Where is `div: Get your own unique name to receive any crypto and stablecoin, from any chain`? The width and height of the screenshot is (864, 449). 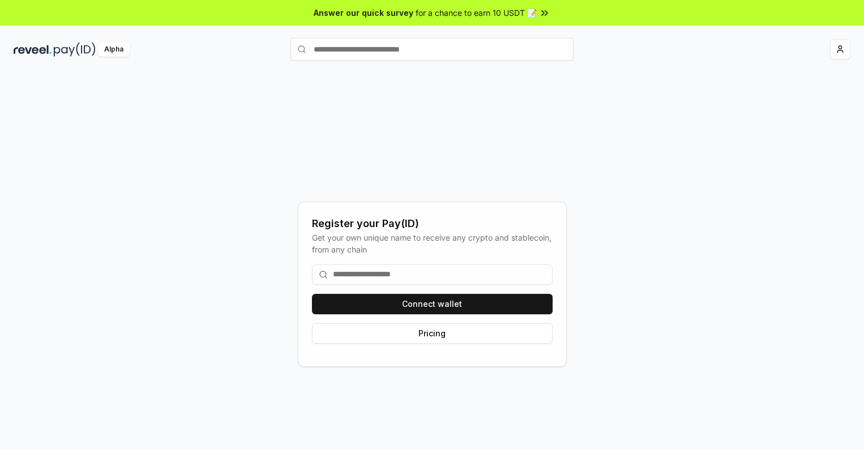
div: Get your own unique name to receive any crypto and stablecoin, from any chain is located at coordinates (432, 244).